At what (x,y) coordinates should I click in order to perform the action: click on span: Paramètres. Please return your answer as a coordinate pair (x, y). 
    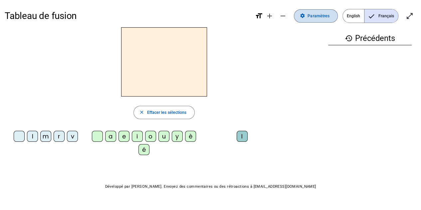
    Looking at the image, I should click on (318, 16).